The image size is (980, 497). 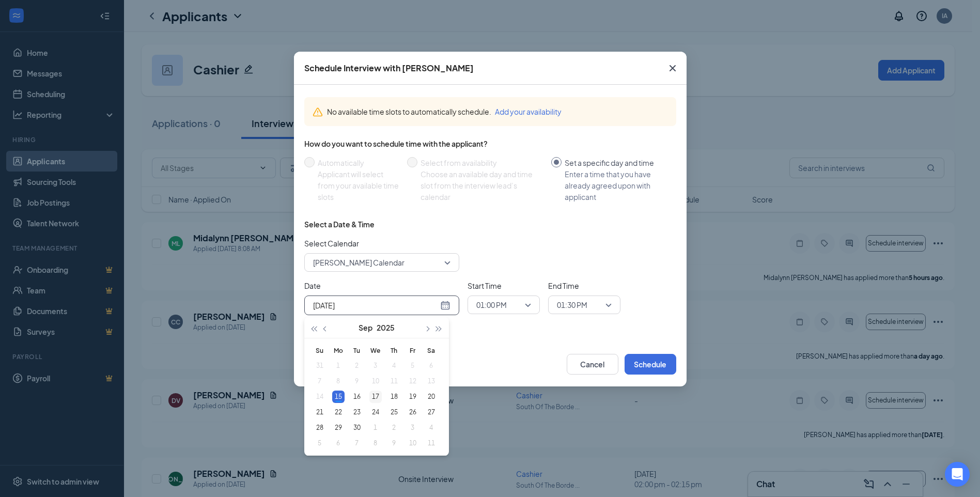 I want to click on span: End Time, so click(x=584, y=286).